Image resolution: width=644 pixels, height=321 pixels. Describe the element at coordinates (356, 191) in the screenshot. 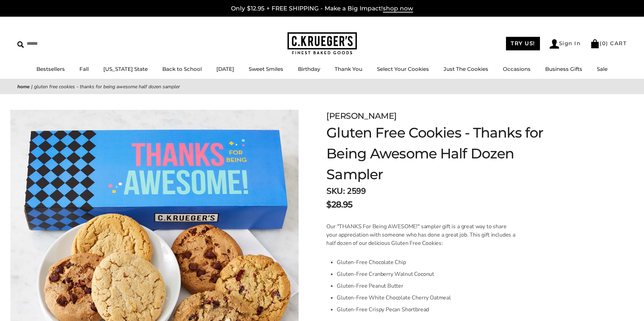

I see `span: 2599` at that location.